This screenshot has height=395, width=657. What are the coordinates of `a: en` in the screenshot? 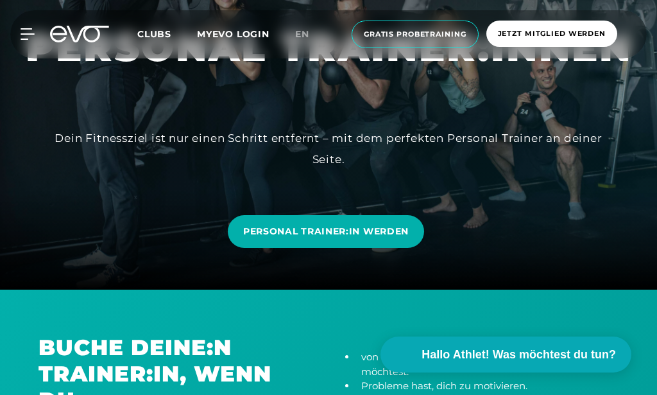 It's located at (310, 34).